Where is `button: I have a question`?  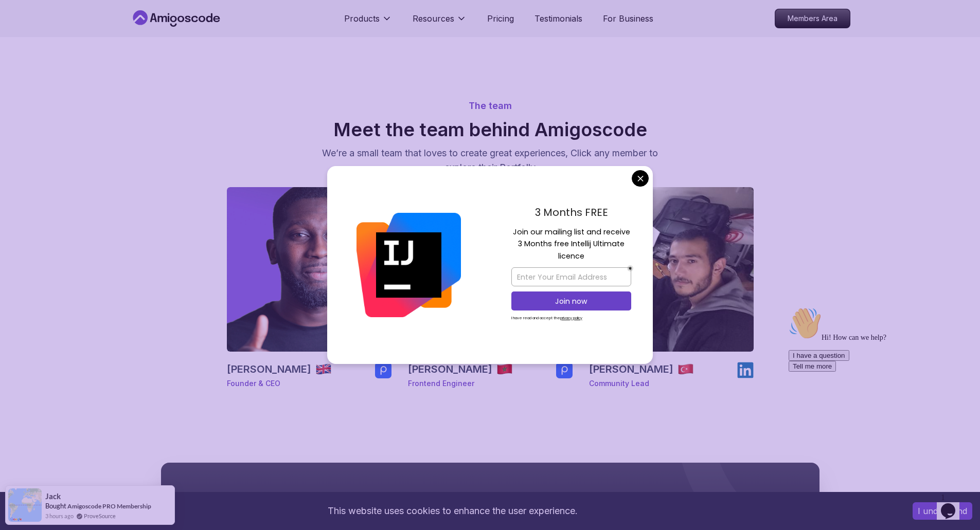 button: I have a question is located at coordinates (35, 52).